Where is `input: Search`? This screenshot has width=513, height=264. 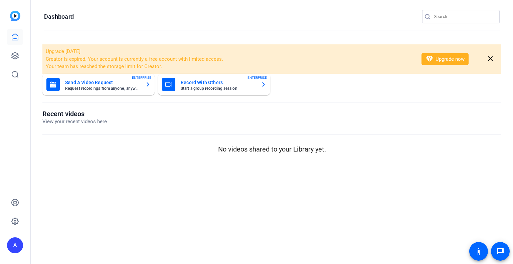
input: Search is located at coordinates (465, 17).